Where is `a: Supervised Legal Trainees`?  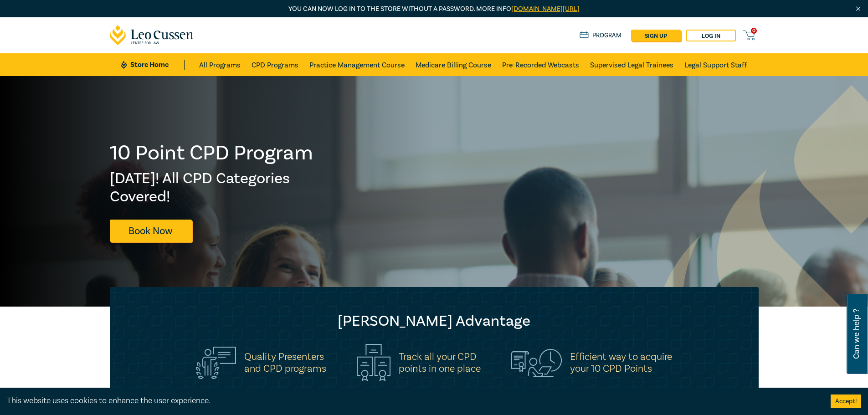
a: Supervised Legal Trainees is located at coordinates (632, 65).